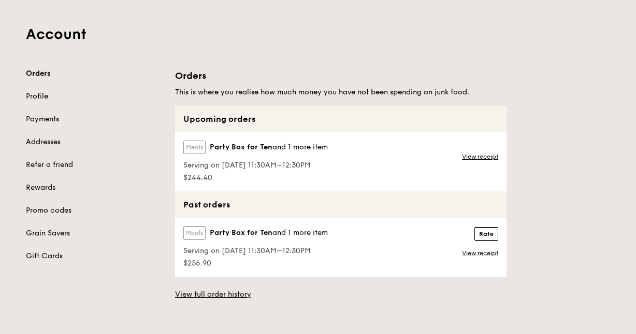  I want to click on a: Grain Savers, so click(94, 233).